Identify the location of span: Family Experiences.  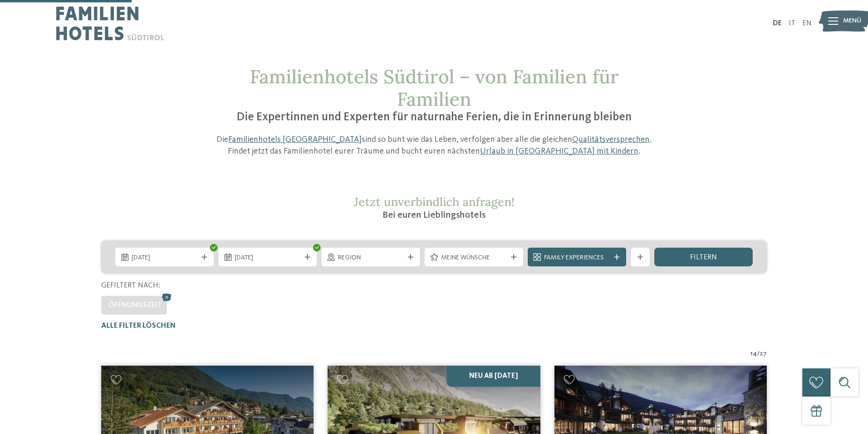
(577, 259).